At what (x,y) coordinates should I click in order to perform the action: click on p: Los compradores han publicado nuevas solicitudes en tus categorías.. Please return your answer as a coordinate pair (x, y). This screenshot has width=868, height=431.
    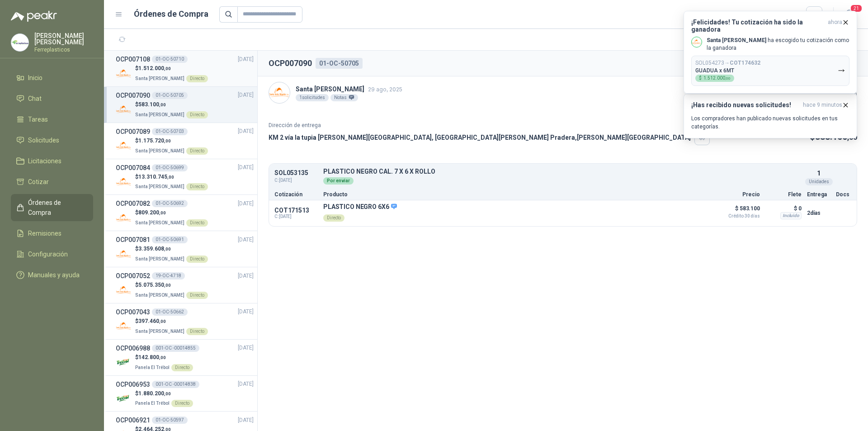
    Looking at the image, I should click on (770, 123).